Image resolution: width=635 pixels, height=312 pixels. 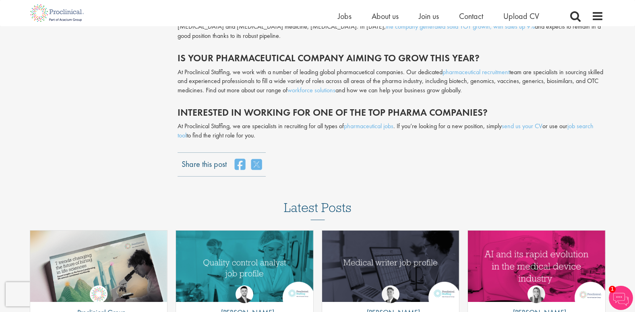 What do you see at coordinates (345, 16) in the screenshot?
I see `span: Jobs` at bounding box center [345, 16].